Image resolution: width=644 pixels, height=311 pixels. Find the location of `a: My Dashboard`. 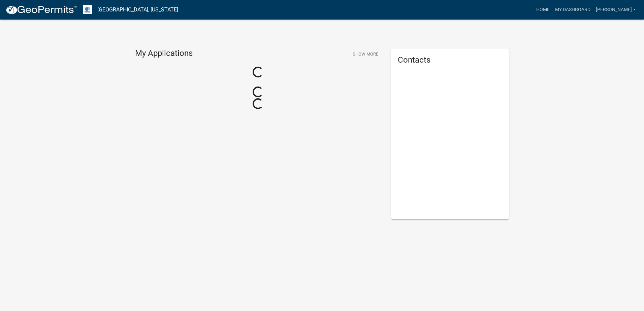

a: My Dashboard is located at coordinates (572, 10).